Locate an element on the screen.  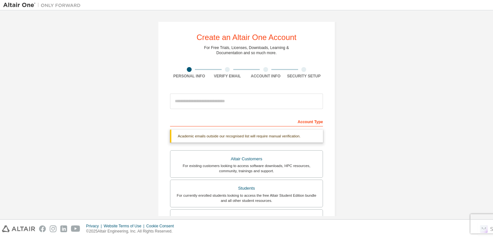
div: For existing customers looking to access software downloads, HPC resources, community, trainings ... is located at coordinates (247, 168).